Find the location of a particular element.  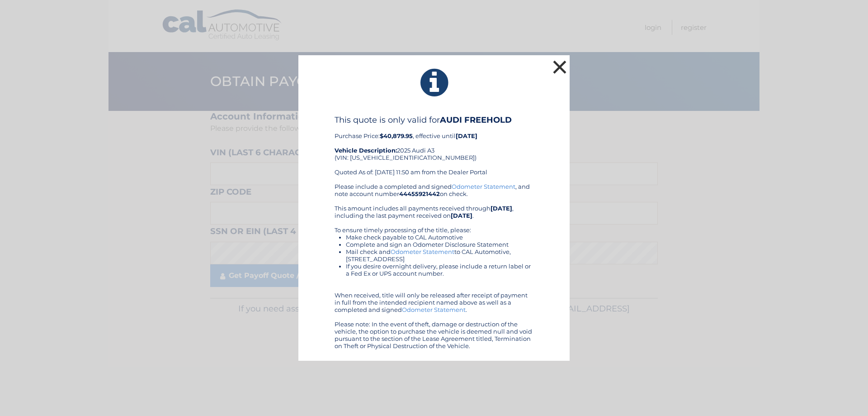

h4: This quote is only valid for is located at coordinates (434, 120).